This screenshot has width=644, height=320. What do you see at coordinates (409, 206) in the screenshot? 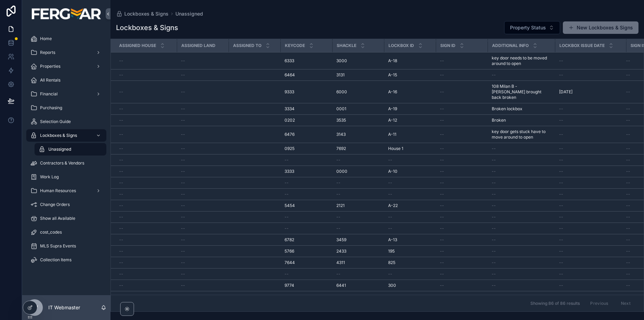
I see `a: A-22` at bounding box center [409, 206].